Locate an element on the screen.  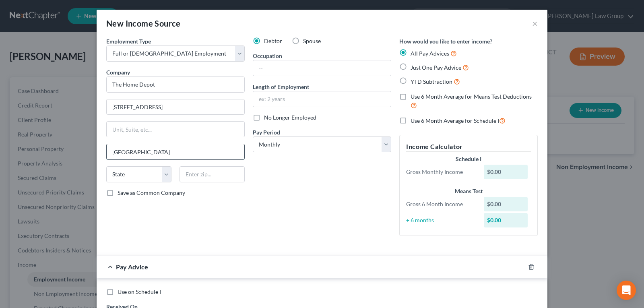
div: Open Intercom Messenger is located at coordinates (626, 290).